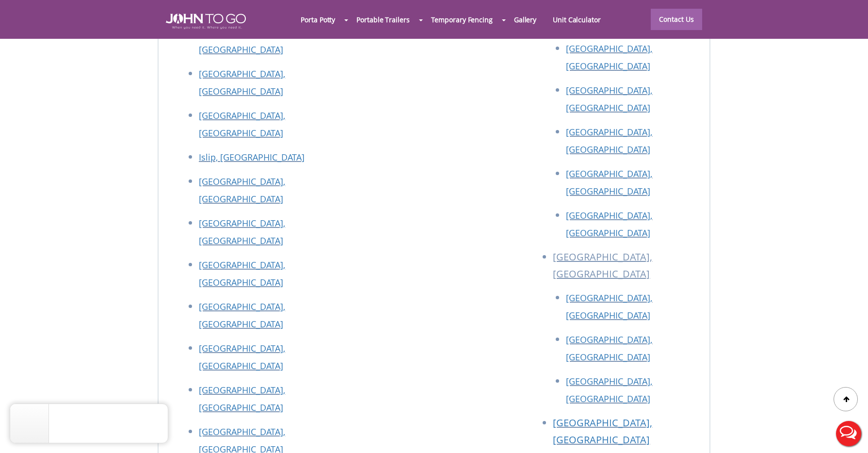 This screenshot has height=453, width=868. Describe the element at coordinates (317, 19) in the screenshot. I see `a: Porta Potty` at that location.